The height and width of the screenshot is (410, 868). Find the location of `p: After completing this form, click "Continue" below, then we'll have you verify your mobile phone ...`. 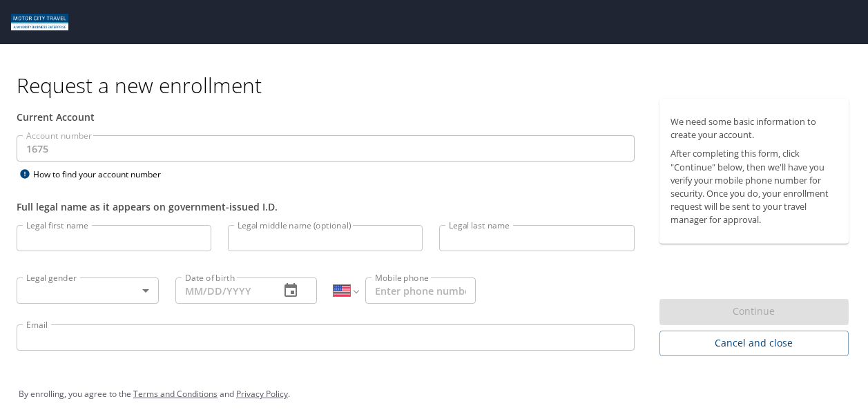

p: After completing this form, click "Continue" below, then we'll have you verify your mobile phone ... is located at coordinates (754, 186).